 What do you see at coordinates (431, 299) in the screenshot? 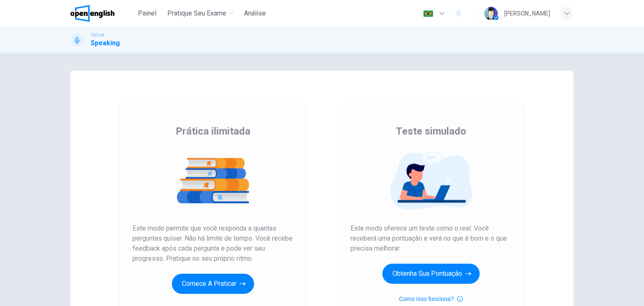
I see `button: Como isso funciona?` at bounding box center [431, 299].